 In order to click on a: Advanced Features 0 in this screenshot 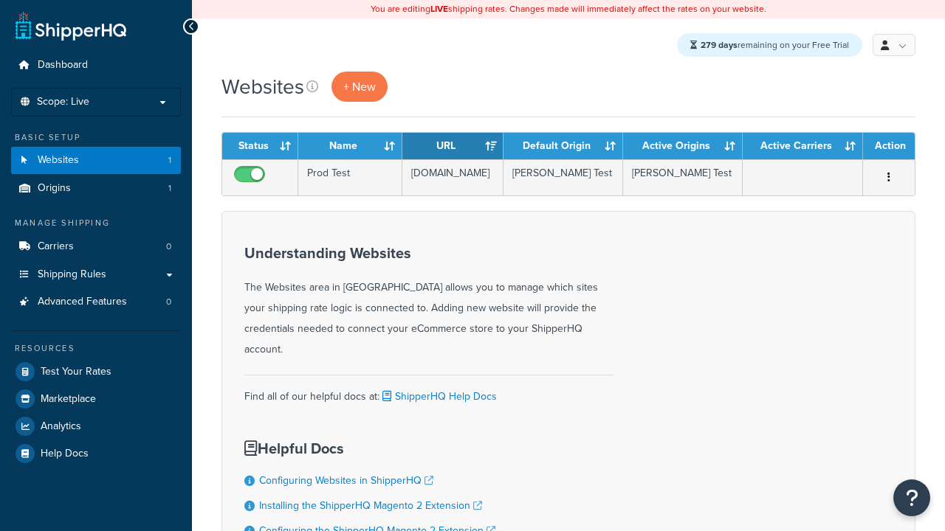, I will do `click(96, 302)`.